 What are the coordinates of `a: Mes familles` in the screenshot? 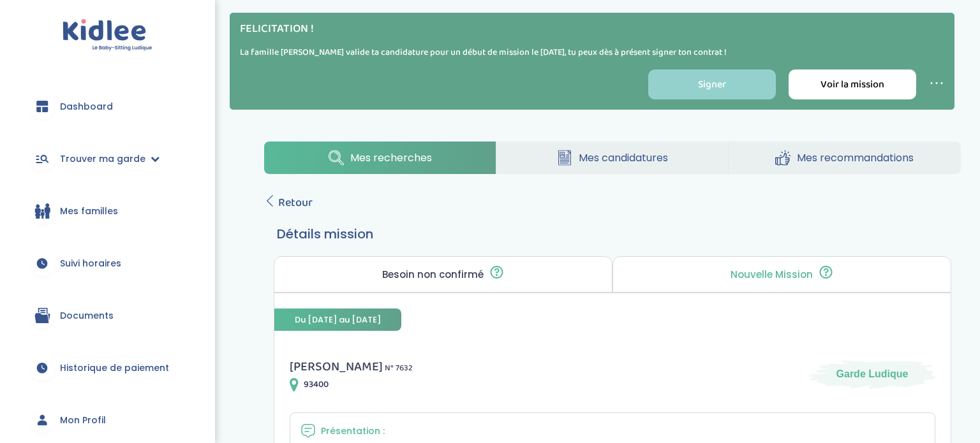 It's located at (107, 211).